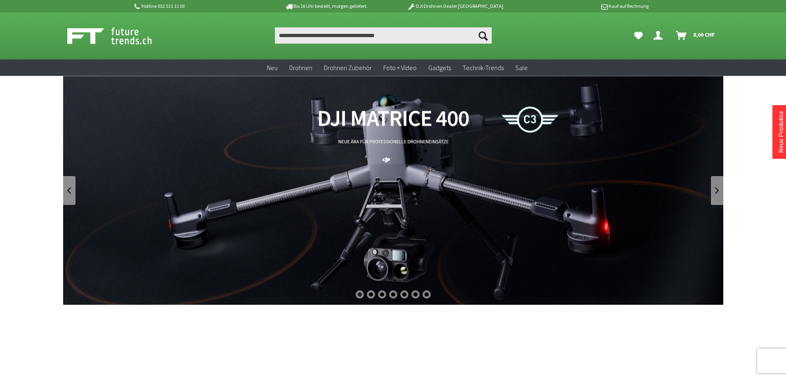 Image resolution: width=786 pixels, height=379 pixels. I want to click on span: Foto + Video, so click(400, 68).